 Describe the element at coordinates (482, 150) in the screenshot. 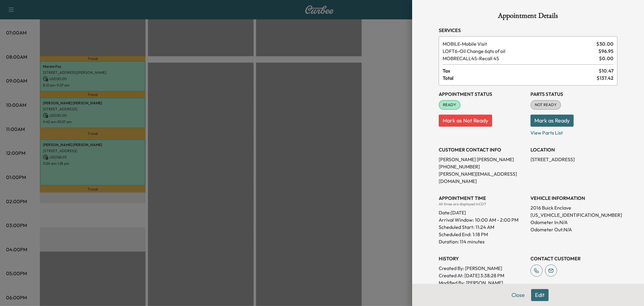

I see `h3: CUSTOMER CONTACT INFO` at that location.